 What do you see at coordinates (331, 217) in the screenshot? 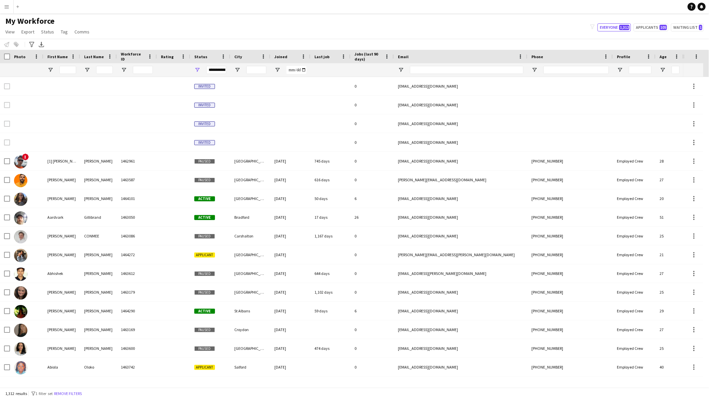
I see `div: 17 days` at bounding box center [331, 217].